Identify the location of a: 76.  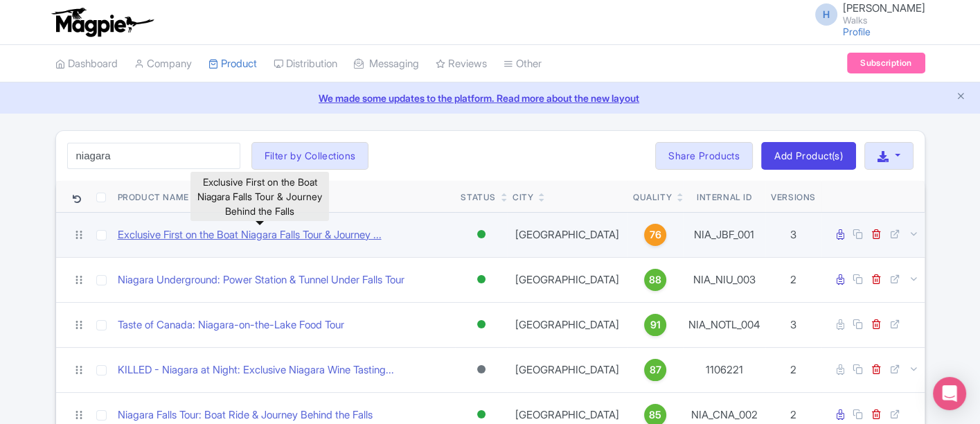
(655, 235).